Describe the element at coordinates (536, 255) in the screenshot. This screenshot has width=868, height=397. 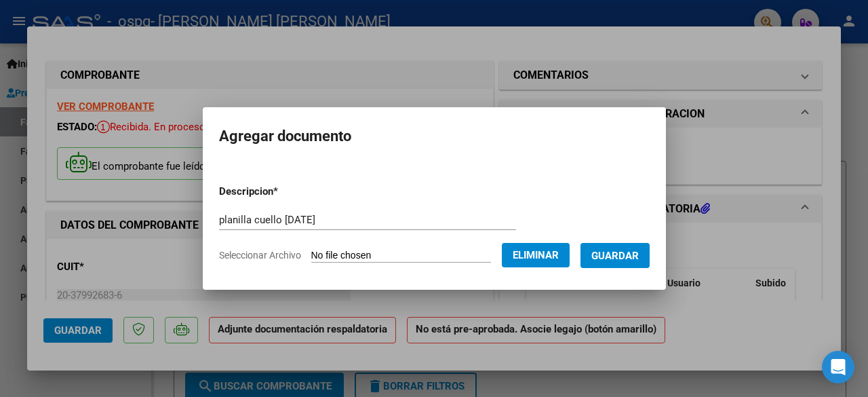
I see `button: Eliminar` at that location.